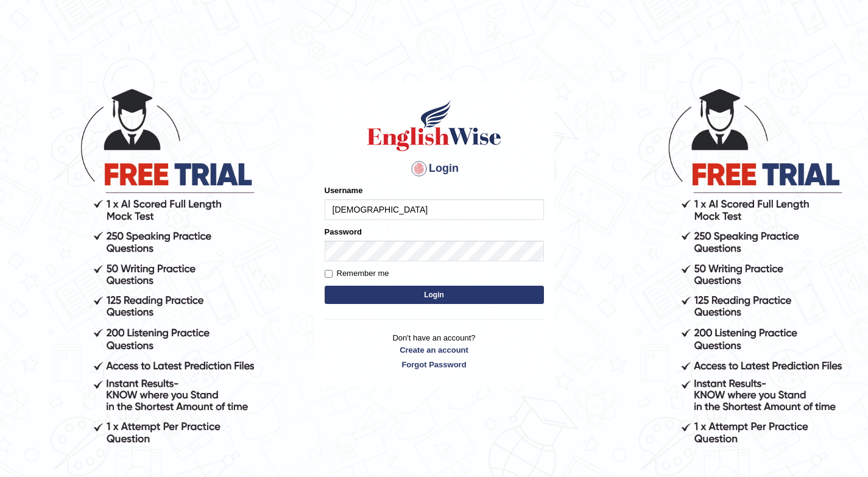 This screenshot has width=868, height=477. What do you see at coordinates (434, 295) in the screenshot?
I see `button: Login` at bounding box center [434, 295].